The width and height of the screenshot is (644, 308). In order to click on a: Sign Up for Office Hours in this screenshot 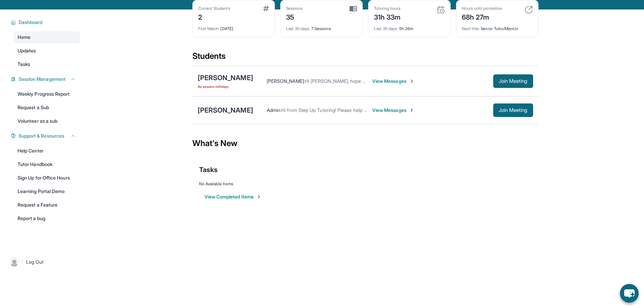, I will do `click(47, 178)`.